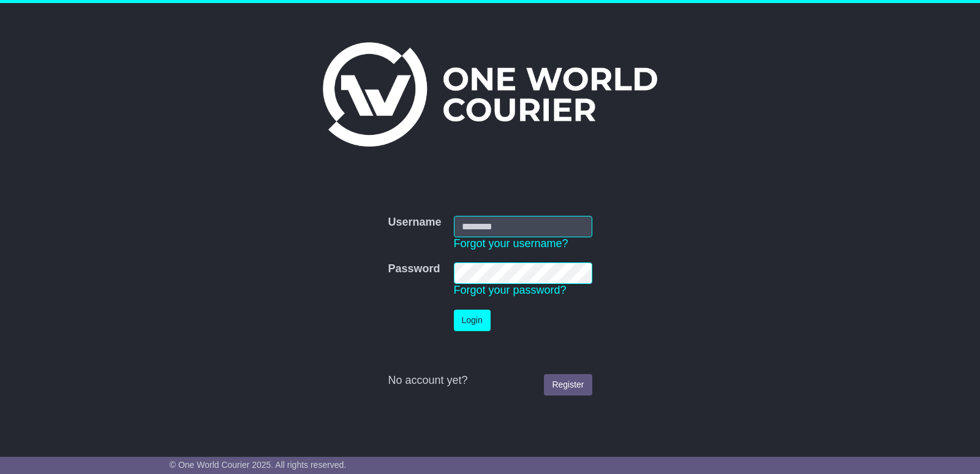 This screenshot has height=474, width=980. I want to click on img: One World, so click(490, 94).